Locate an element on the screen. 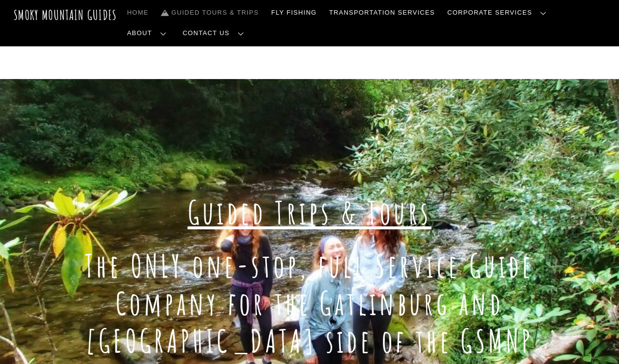  a: Transportation Services is located at coordinates (382, 13).